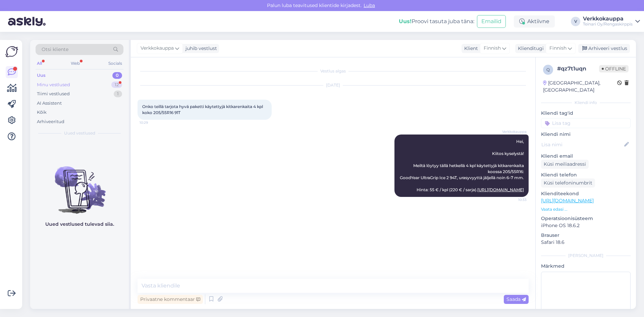 The height and width of the screenshot is (317, 644). Describe the element at coordinates (203, 110) in the screenshot. I see `span: Onko teillä tarjota hyvä paketti käytettyjä kitkarenkaita 4 kpl koko 205/55R16 91T` at that location.